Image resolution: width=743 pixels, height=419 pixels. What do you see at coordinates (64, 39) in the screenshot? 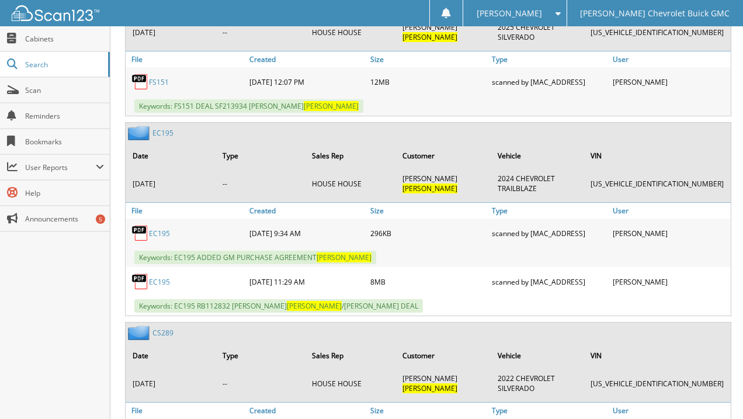
I see `span: Cabinets` at bounding box center [64, 39].